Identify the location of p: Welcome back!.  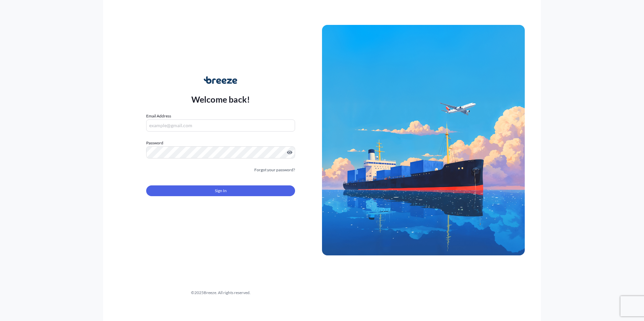
(220, 99).